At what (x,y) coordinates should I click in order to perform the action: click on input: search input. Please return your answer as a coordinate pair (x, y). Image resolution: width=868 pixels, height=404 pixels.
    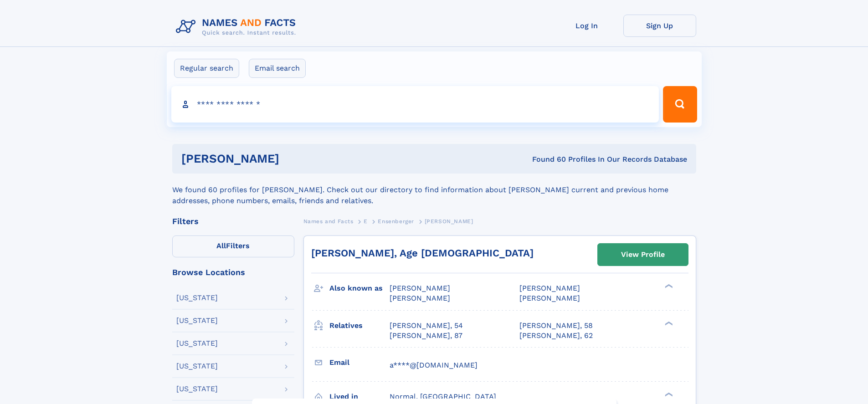
    Looking at the image, I should click on (415, 104).